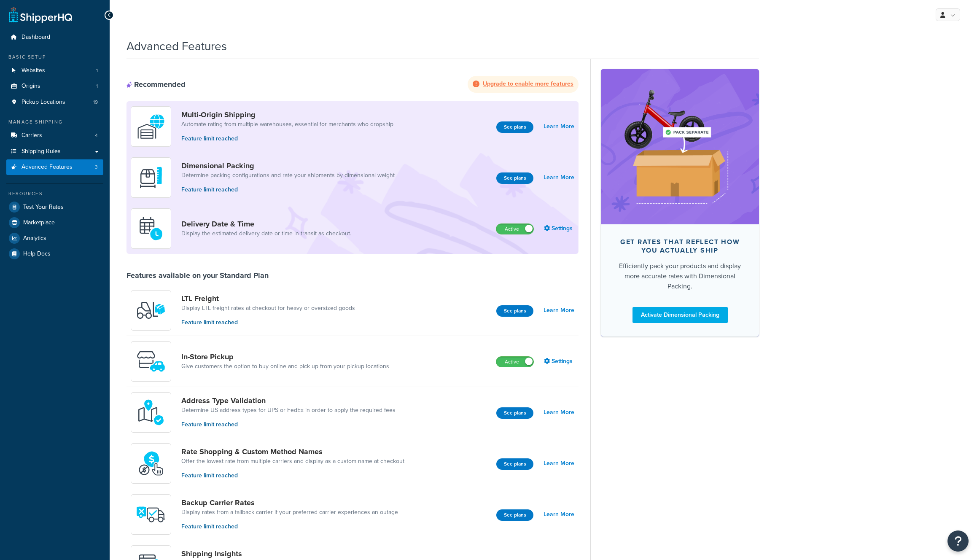 The image size is (977, 560). Describe the element at coordinates (97, 167) in the screenshot. I see `span: 3` at that location.